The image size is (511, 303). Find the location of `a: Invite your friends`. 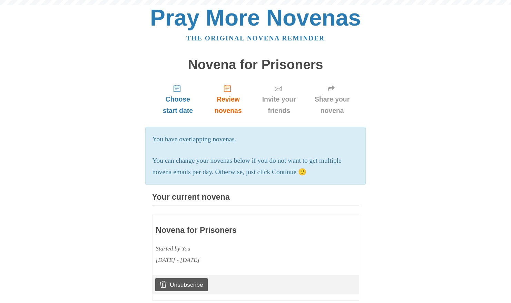

a: Invite your friends is located at coordinates (279, 99).